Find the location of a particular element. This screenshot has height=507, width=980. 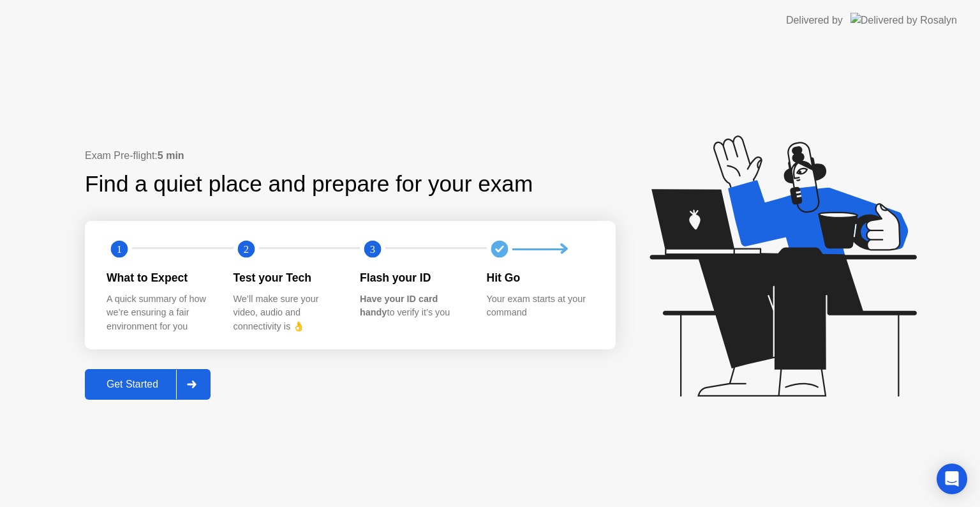

div: A quick summary of how we’re ensuring a fair environment for you is located at coordinates (160, 313).